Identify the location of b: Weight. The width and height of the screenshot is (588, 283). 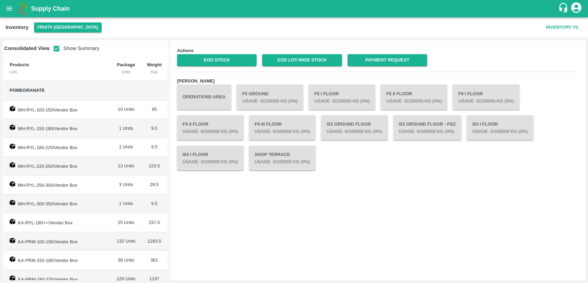
(154, 64).